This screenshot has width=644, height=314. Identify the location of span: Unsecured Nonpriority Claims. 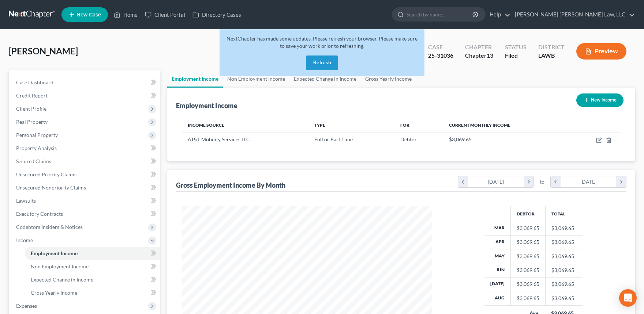
(51, 187).